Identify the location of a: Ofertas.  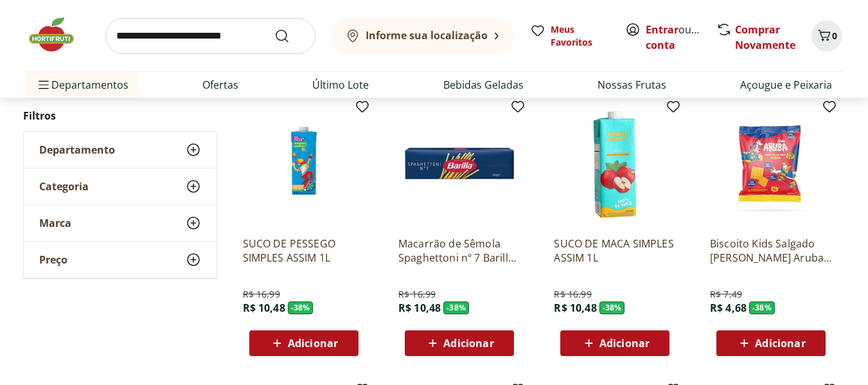
(220, 84).